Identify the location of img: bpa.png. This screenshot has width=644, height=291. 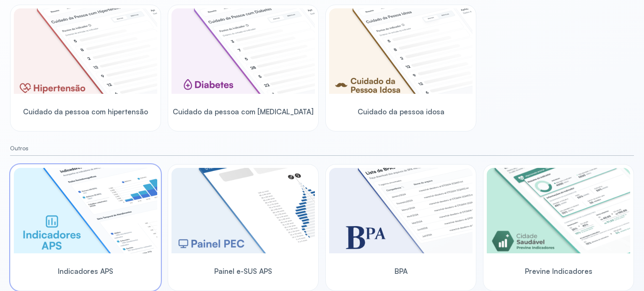
(401, 211).